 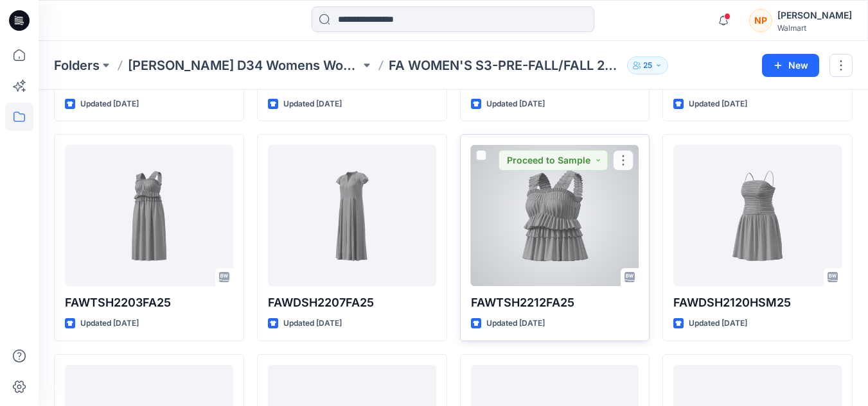 What do you see at coordinates (790, 66) in the screenshot?
I see `button: New` at bounding box center [790, 66].